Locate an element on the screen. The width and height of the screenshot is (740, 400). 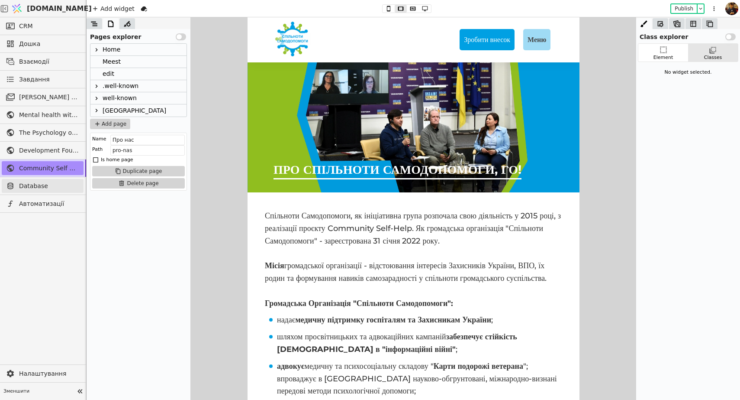
span: The Psychology of War is located at coordinates (49, 132).